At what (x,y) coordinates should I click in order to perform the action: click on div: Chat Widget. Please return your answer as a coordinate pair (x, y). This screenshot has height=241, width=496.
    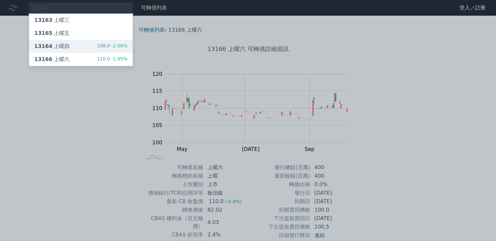
    Looking at the image, I should click on (480, 225).